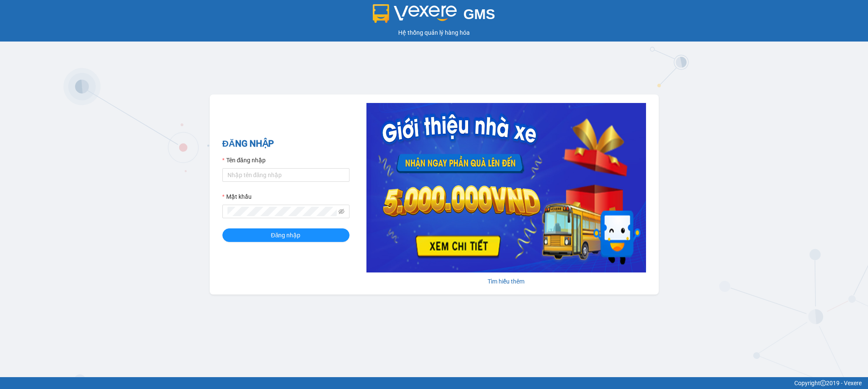  I want to click on div: Tìm hiểu thêm, so click(506, 282).